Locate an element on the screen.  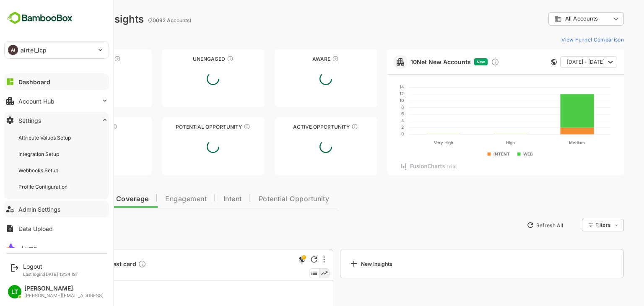
div: LT is located at coordinates (14, 292).